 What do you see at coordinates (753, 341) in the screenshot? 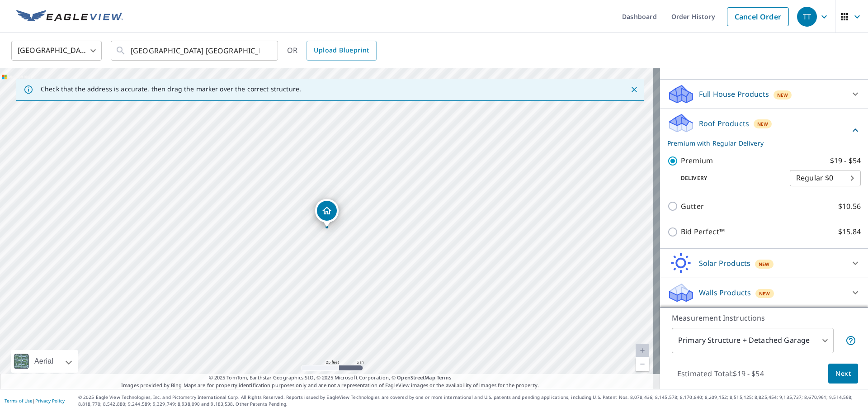
I see `div: Primary Structure + Detached Garage` at bounding box center [753, 341].